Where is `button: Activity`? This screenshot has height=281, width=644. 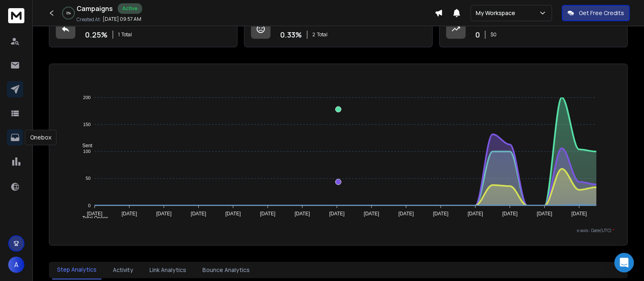 button: Activity is located at coordinates (123, 270).